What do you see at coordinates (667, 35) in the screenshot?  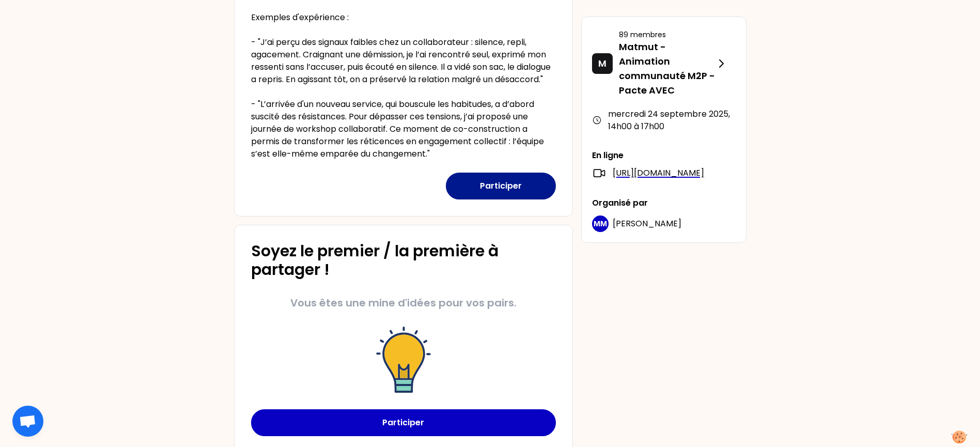 I see `p: 89 membres` at bounding box center [667, 35].